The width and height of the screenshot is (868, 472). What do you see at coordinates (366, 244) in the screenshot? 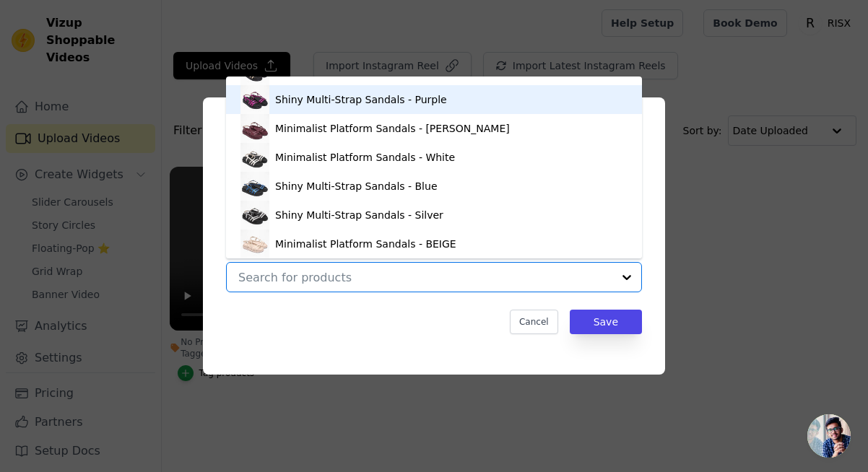
I see `div: Minimalist Platform Sandals - BEIGE` at bounding box center [366, 244].